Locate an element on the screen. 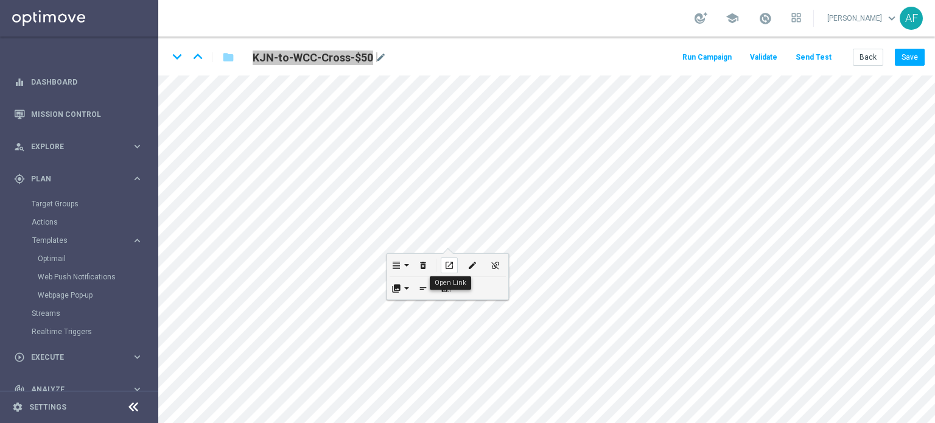 The width and height of the screenshot is (935, 423). i: open_in_new is located at coordinates (449, 265).